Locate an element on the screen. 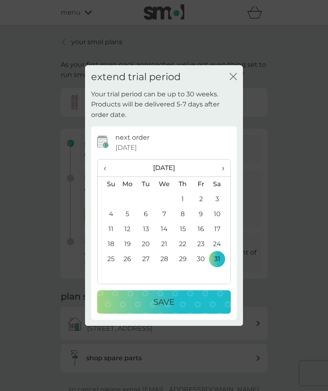  td: 16 is located at coordinates (201, 229).